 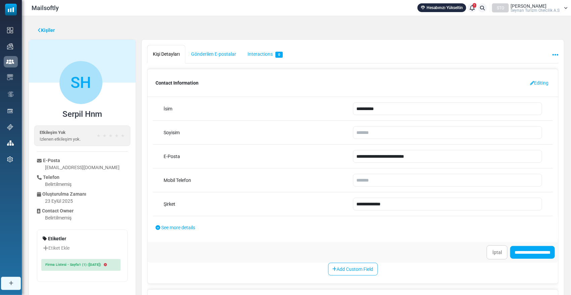 I want to click on span: Mailsoftly, so click(x=45, y=8).